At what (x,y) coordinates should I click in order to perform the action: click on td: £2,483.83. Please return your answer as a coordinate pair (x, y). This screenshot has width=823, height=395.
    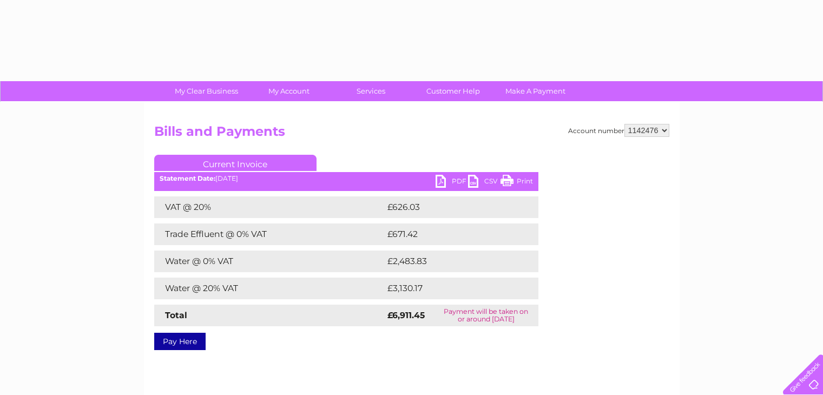
    Looking at the image, I should click on (453, 261).